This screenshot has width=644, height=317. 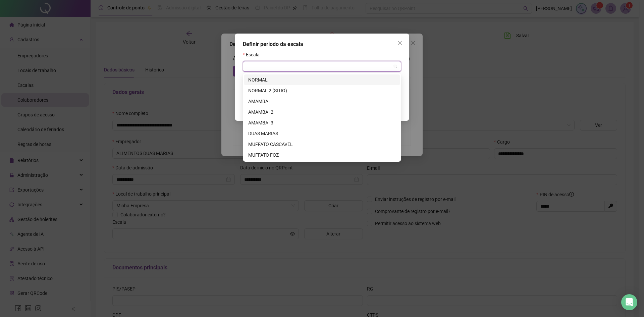 What do you see at coordinates (322, 44) in the screenshot?
I see `div: Definir período da escala` at bounding box center [322, 44].